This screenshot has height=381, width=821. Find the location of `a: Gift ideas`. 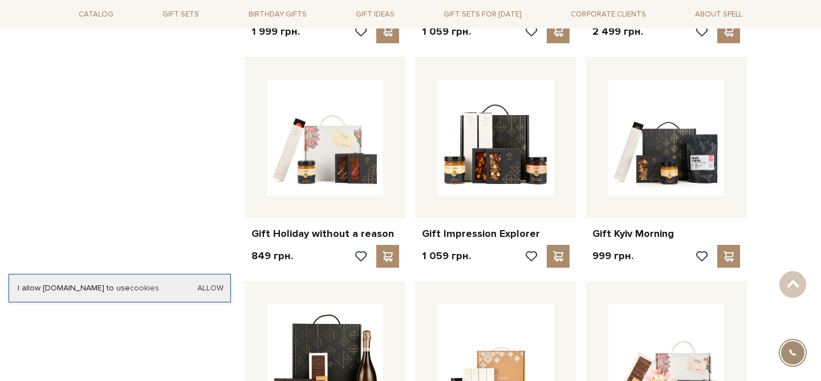

a: Gift ideas is located at coordinates (375, 14).